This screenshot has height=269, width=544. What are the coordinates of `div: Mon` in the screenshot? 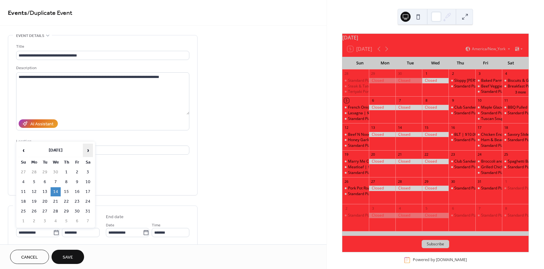 It's located at (385, 63).